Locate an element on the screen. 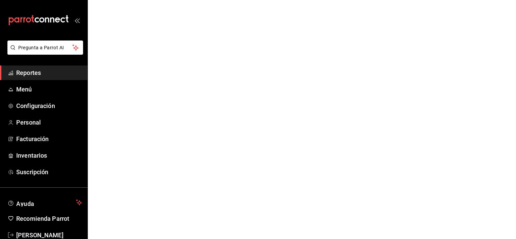  span: Suscripción is located at coordinates (49, 172).